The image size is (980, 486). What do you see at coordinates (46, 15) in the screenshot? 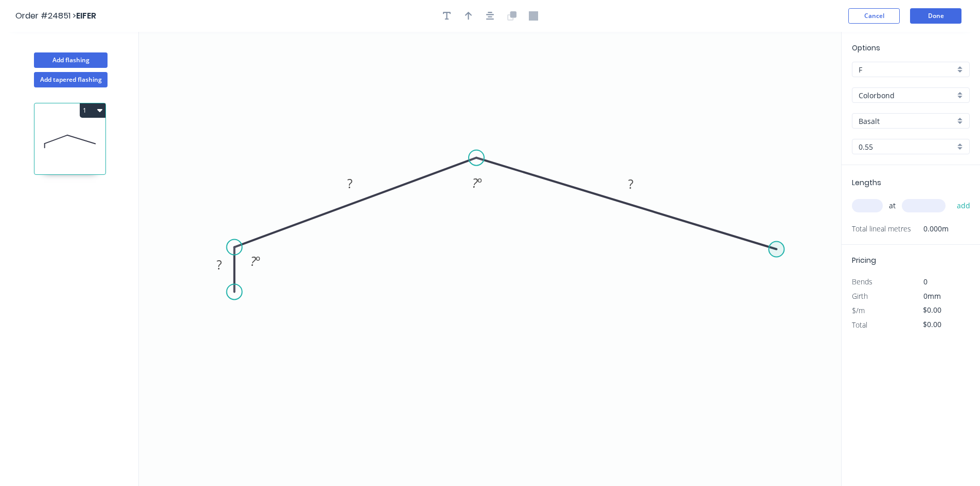
I see `span: Order #24851 >` at bounding box center [46, 15].